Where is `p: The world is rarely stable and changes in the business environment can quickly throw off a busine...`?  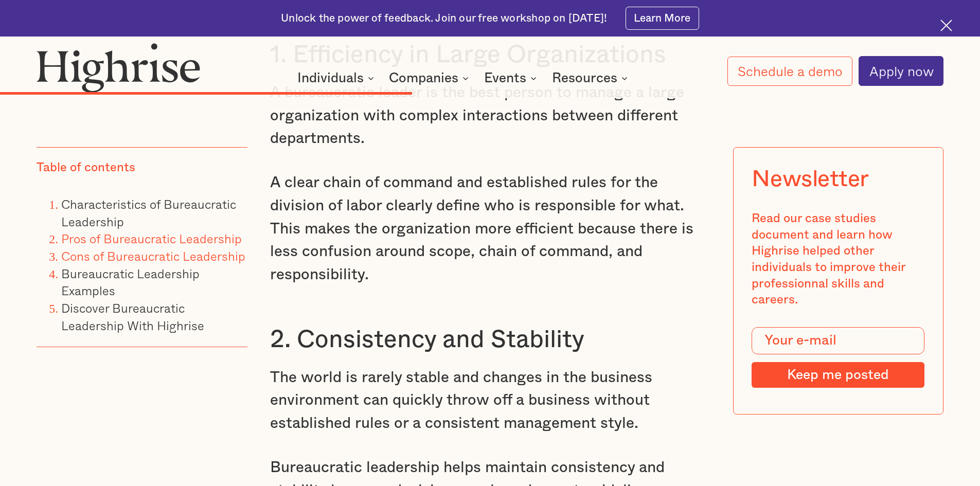
p: The world is rarely stable and changes in the business environment can quickly throw off a busine... is located at coordinates (490, 400).